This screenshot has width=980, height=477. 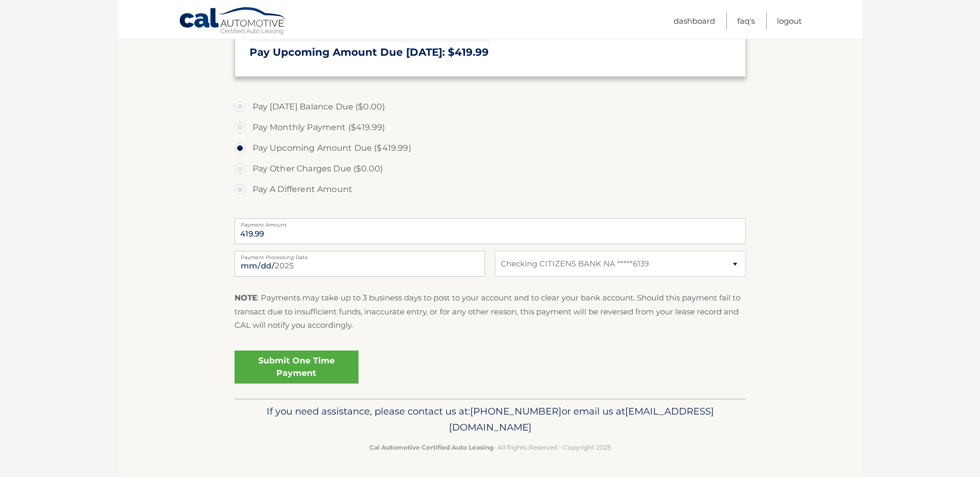 What do you see at coordinates (246, 297) in the screenshot?
I see `strong: NOTE` at bounding box center [246, 297].